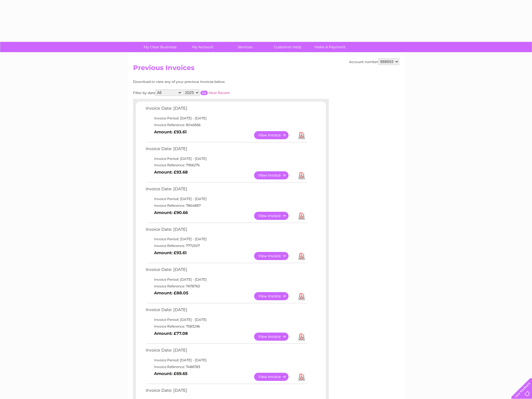  I want to click on b: Amount: £69.65, so click(171, 374).